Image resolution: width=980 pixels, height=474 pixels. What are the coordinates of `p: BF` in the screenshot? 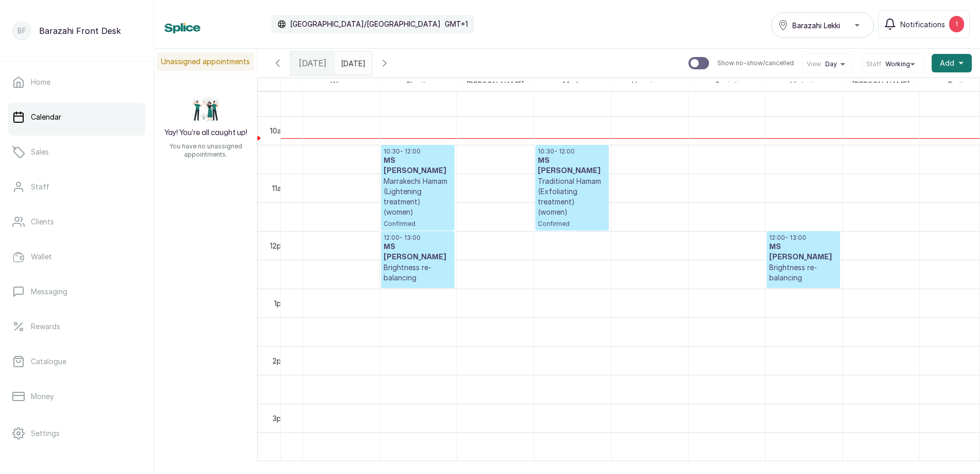 It's located at (22, 31).